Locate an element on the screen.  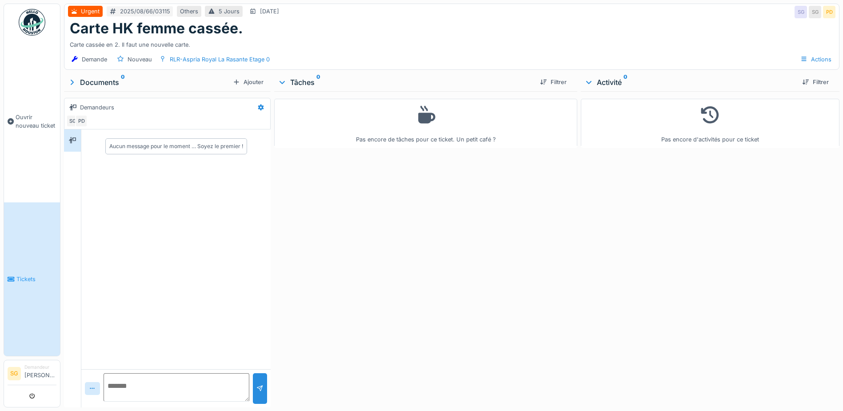
div: Ajouter is located at coordinates (248, 82).